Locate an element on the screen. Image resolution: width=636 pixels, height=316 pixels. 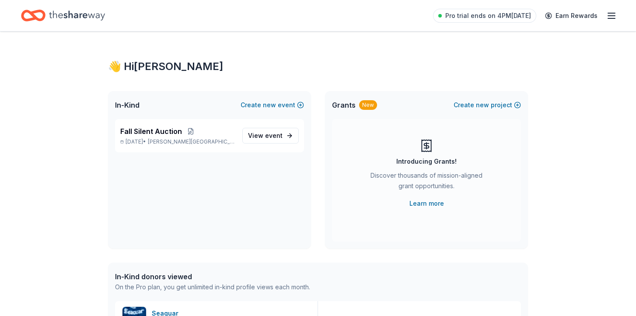
a: Earn Rewards is located at coordinates (571, 16).